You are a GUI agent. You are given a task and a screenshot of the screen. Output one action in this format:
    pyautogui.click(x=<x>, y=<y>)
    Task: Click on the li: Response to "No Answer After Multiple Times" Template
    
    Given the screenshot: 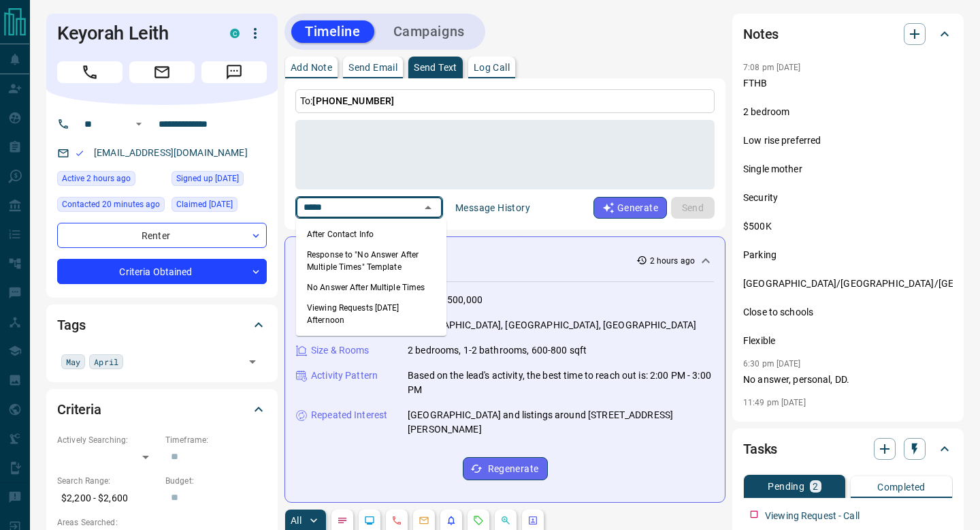 What is the action you would take?
    pyautogui.click(x=371, y=261)
    